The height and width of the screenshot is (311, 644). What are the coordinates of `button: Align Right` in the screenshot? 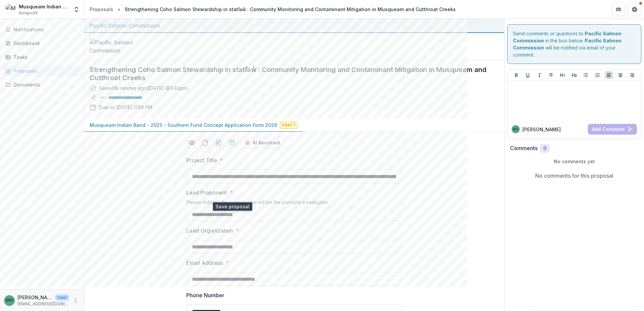 It's located at (632, 75).